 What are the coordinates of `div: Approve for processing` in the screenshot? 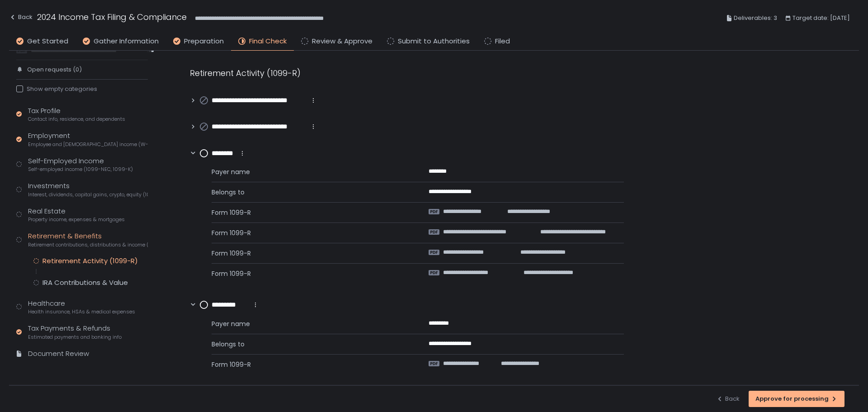 It's located at (796, 399).